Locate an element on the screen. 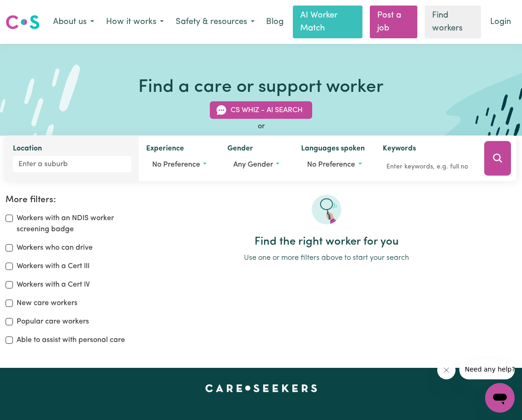 The width and height of the screenshot is (522, 420). h1: Find a care or support worker is located at coordinates (261, 88).